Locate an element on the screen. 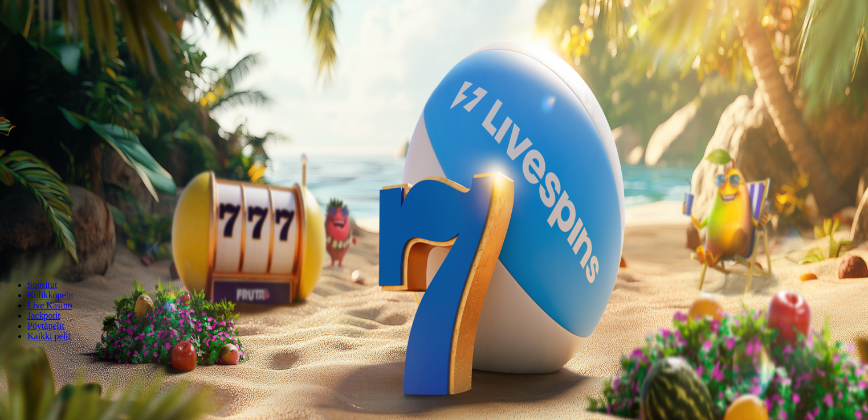 This screenshot has width=868, height=420. span: Suositut is located at coordinates (42, 284).